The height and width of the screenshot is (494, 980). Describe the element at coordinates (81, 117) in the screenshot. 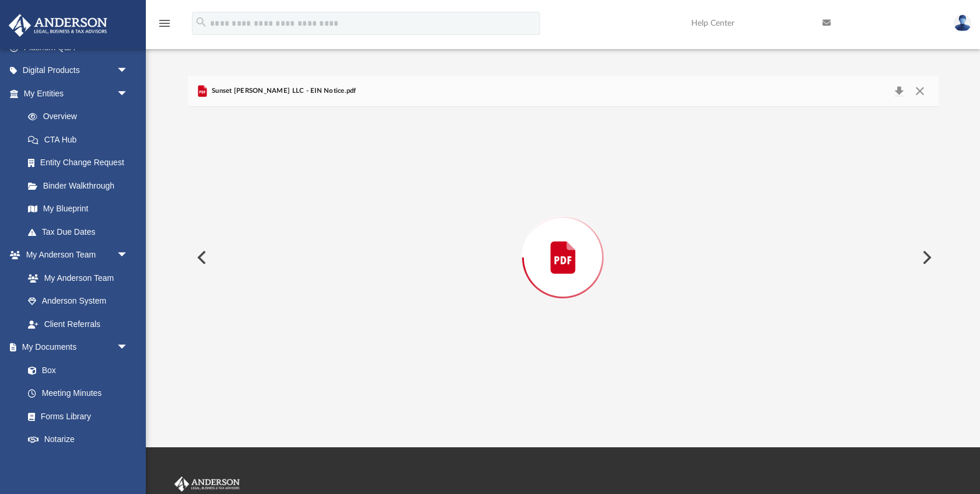

I see `a: Overview` at that location.